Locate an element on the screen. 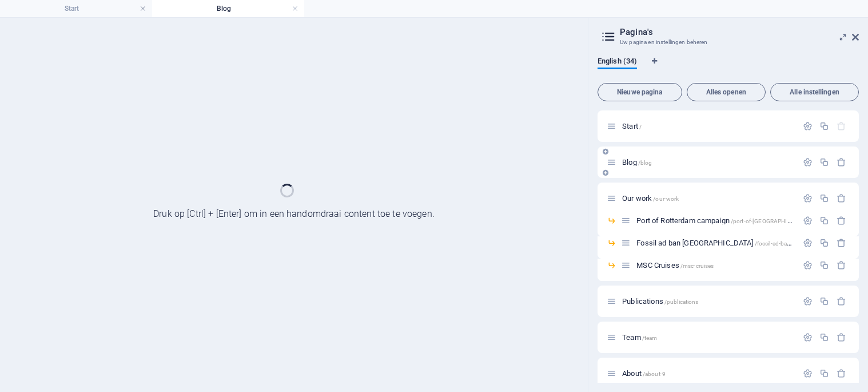 Image resolution: width=868 pixels, height=392 pixels. span: /team is located at coordinates (649, 338).